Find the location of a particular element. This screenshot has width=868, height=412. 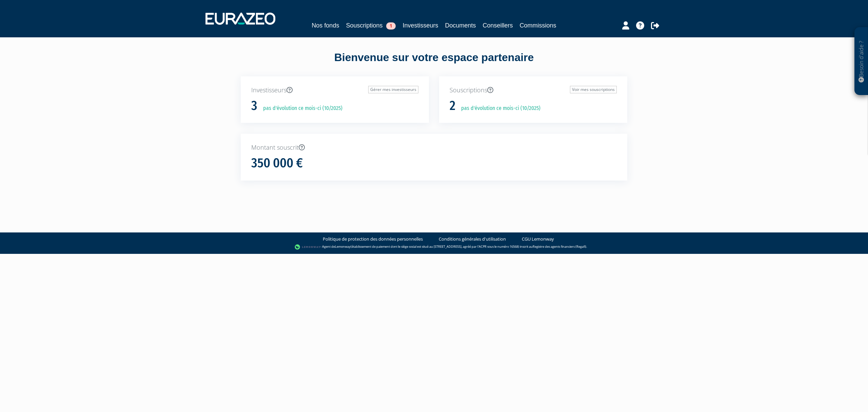

a: Investisseurs is located at coordinates (420, 25).